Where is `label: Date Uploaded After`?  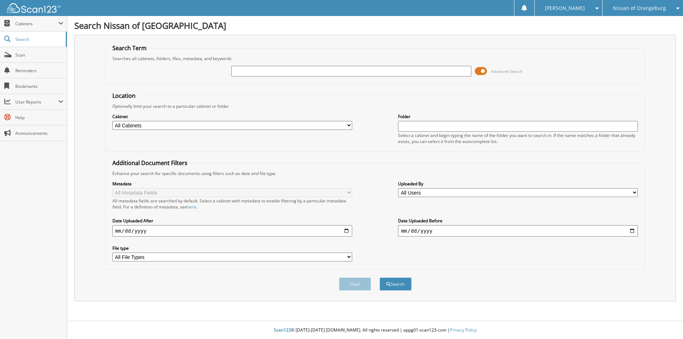
label: Date Uploaded After is located at coordinates (232, 221).